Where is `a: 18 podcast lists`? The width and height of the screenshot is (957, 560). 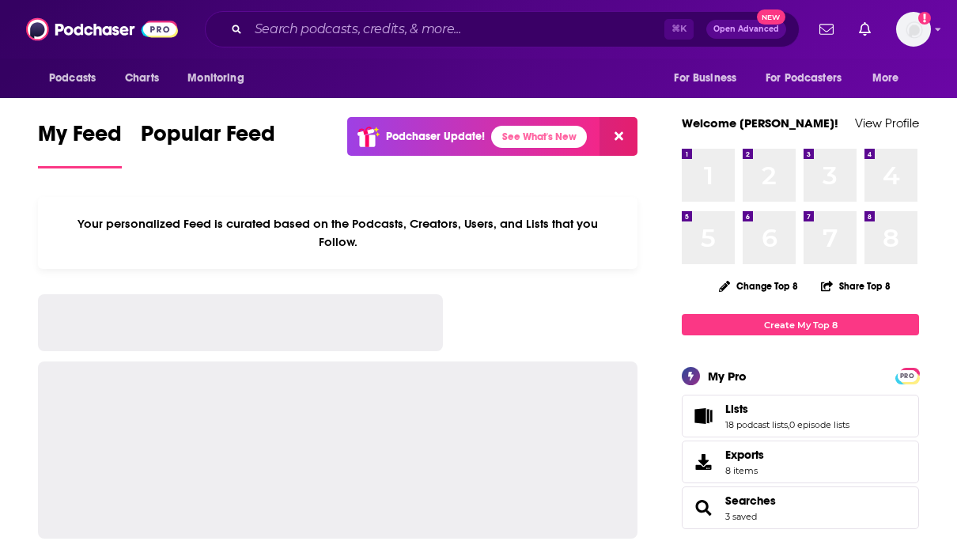 a: 18 podcast lists is located at coordinates (756, 424).